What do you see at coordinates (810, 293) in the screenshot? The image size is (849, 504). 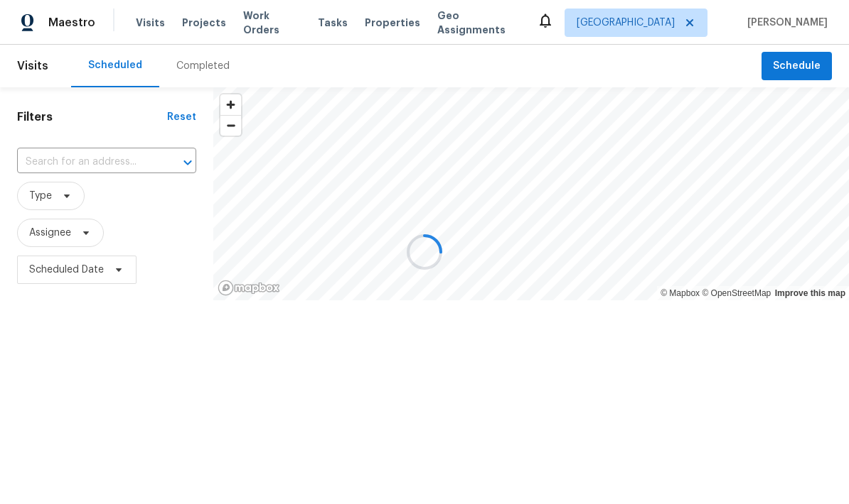 I see `a: Improve this map` at bounding box center [810, 293].